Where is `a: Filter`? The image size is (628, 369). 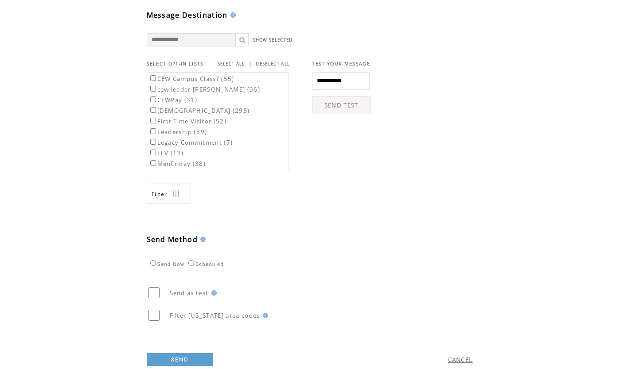
a: Filter is located at coordinates (169, 194).